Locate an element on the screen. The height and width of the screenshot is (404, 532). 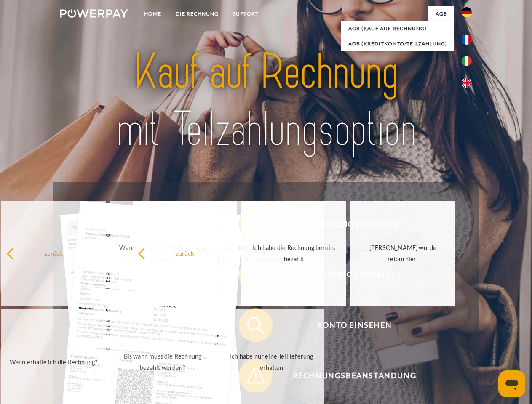
a: DIE RECHNUNG is located at coordinates (197, 14).